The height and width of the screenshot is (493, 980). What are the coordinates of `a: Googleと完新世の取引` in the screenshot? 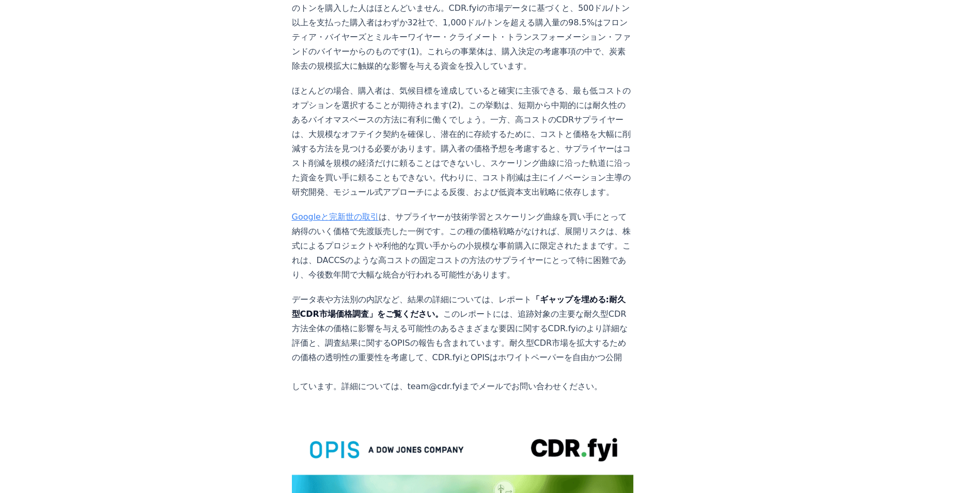 It's located at (335, 216).